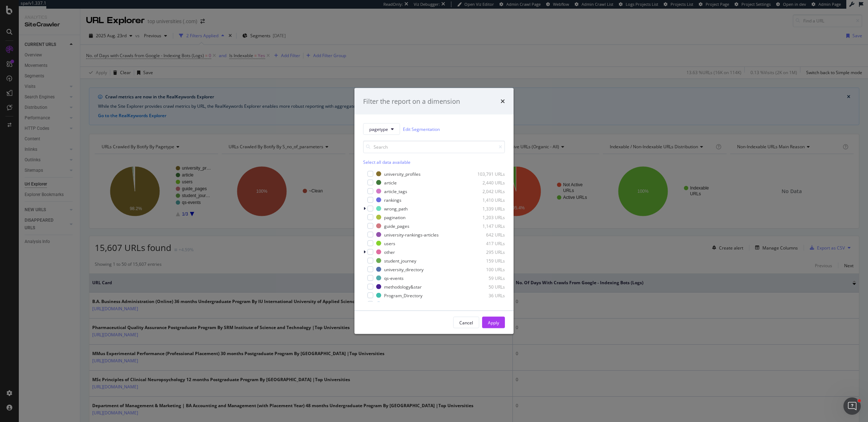  What do you see at coordinates (487, 286) in the screenshot?
I see `div: 50 URLs` at bounding box center [487, 286].